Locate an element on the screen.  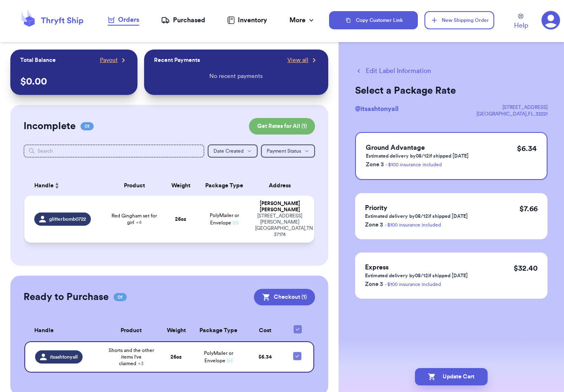
div: Inventory is located at coordinates (247, 20).